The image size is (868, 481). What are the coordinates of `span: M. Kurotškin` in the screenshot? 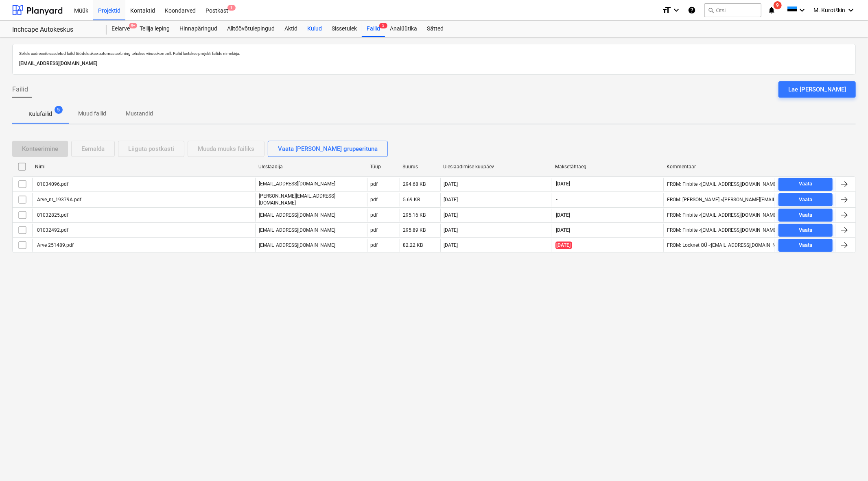 It's located at (829, 10).